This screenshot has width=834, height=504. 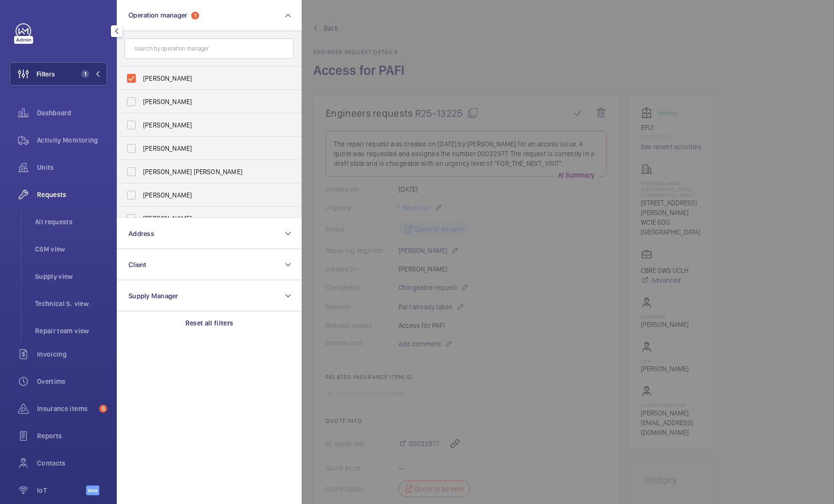 What do you see at coordinates (71, 331) in the screenshot?
I see `span: Repair team view` at bounding box center [71, 331].